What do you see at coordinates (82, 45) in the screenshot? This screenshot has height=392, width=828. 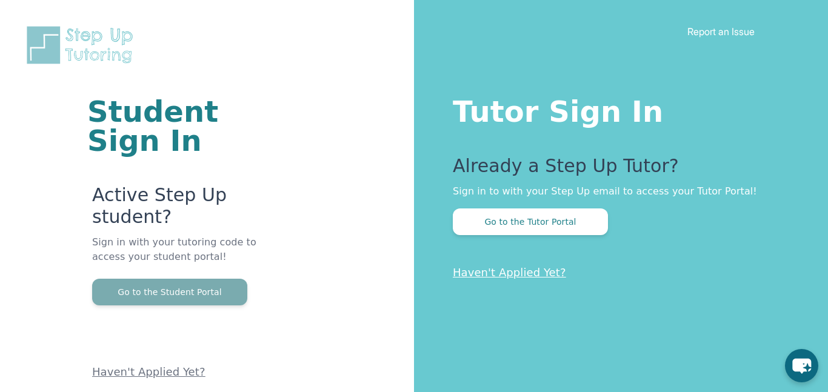 I see `img: Step Up Tutoring horizontal logo` at bounding box center [82, 45].